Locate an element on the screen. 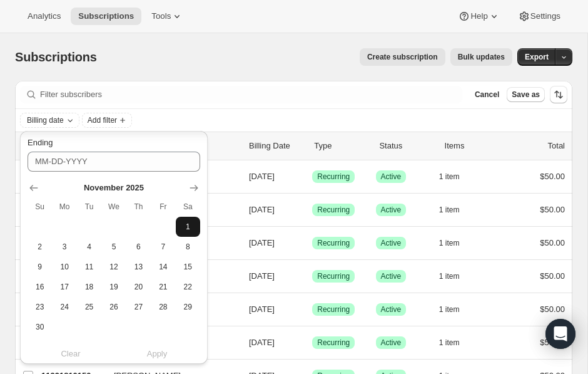 The height and width of the screenshot is (374, 588). span: Sa is located at coordinates (188, 207).